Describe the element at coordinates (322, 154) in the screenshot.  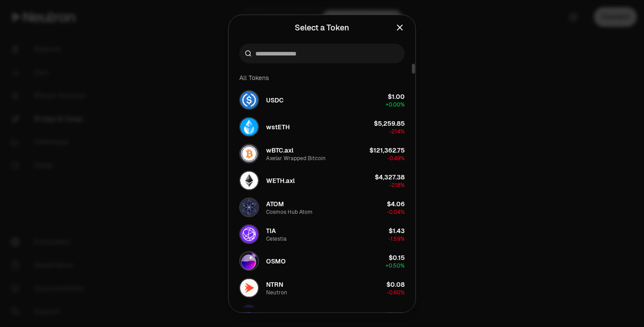
I see `button: wBTC.axl LogowBTC.axlAxelar Wrapped Bitcoin$121,362.75-0.49%` at that location.